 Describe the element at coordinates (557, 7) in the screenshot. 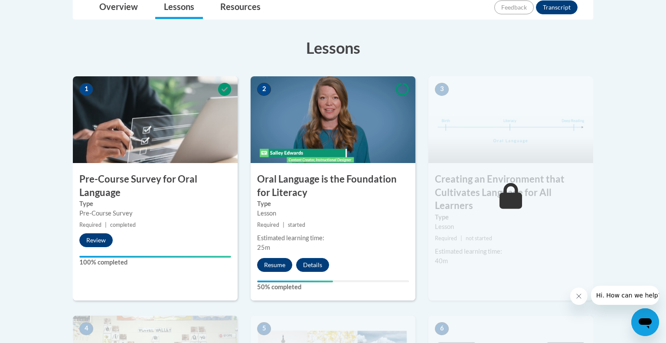

I see `button: Transcript` at that location.